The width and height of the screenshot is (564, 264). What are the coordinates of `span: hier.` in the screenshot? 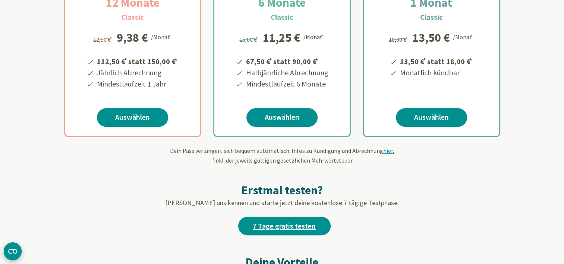 It's located at (388, 151).